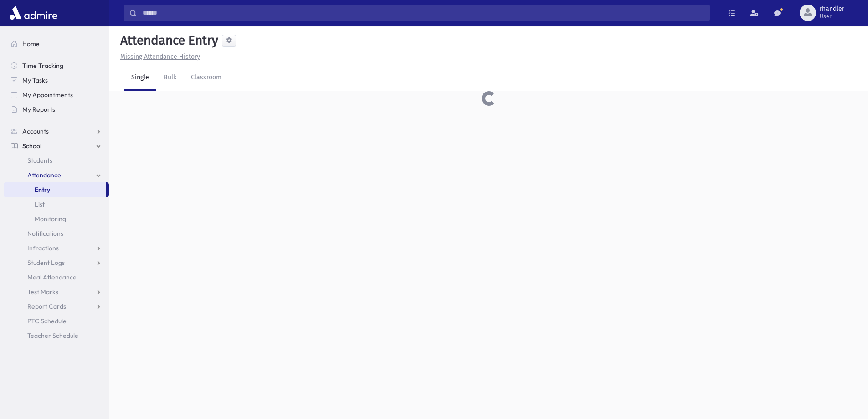 This screenshot has width=868, height=419. I want to click on span: Test Marks, so click(43, 292).